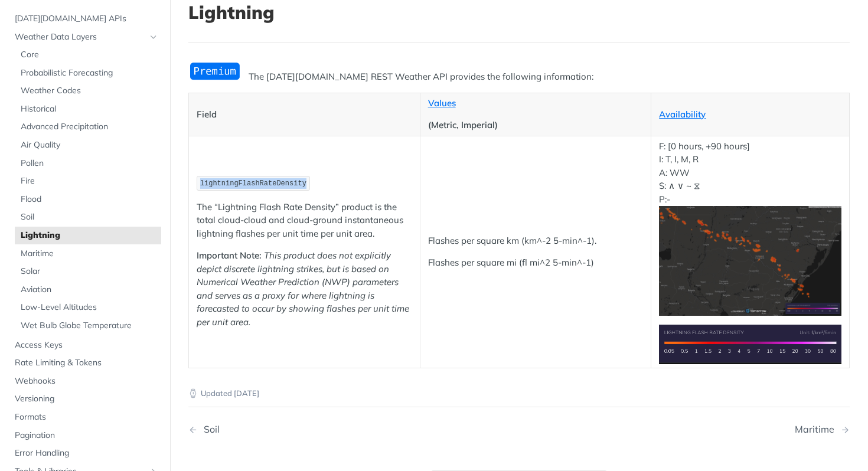  What do you see at coordinates (535, 125) in the screenshot?
I see `p: (Metric, Imperial)` at bounding box center [535, 125].